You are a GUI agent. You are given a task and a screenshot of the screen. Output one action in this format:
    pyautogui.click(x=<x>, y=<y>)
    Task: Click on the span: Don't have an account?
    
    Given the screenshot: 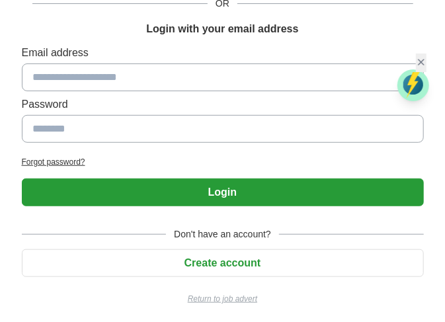 What is the action you would take?
    pyautogui.click(x=222, y=234)
    